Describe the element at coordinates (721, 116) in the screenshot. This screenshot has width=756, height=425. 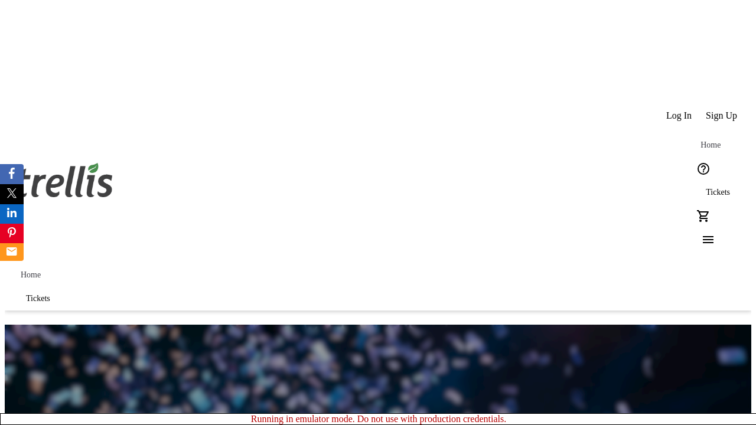
I see `span: Sign Up` at that location.